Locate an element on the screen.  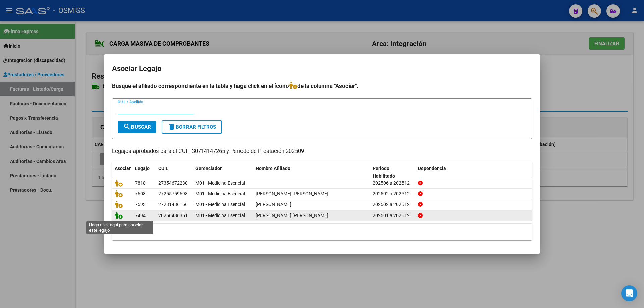
button: Buscar is located at coordinates (137, 127).